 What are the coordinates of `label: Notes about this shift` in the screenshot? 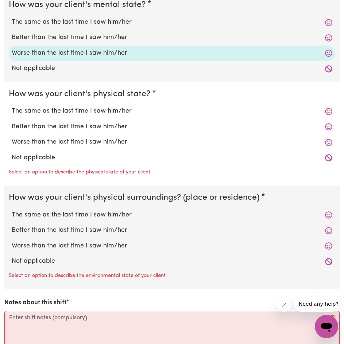 It's located at (35, 303).